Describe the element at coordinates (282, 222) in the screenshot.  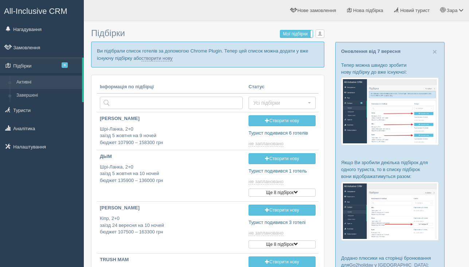
I see `p: Турист подивився 3 готелі` at that location.